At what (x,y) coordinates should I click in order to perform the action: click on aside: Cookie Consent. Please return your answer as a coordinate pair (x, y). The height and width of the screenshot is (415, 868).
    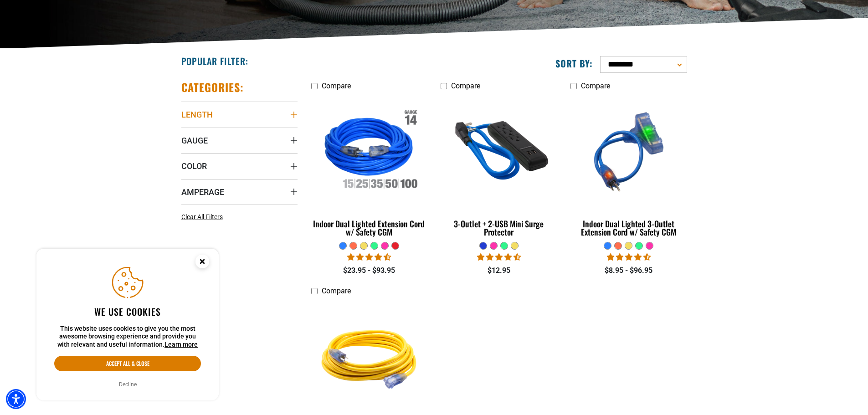
    Looking at the image, I should click on (127, 325).